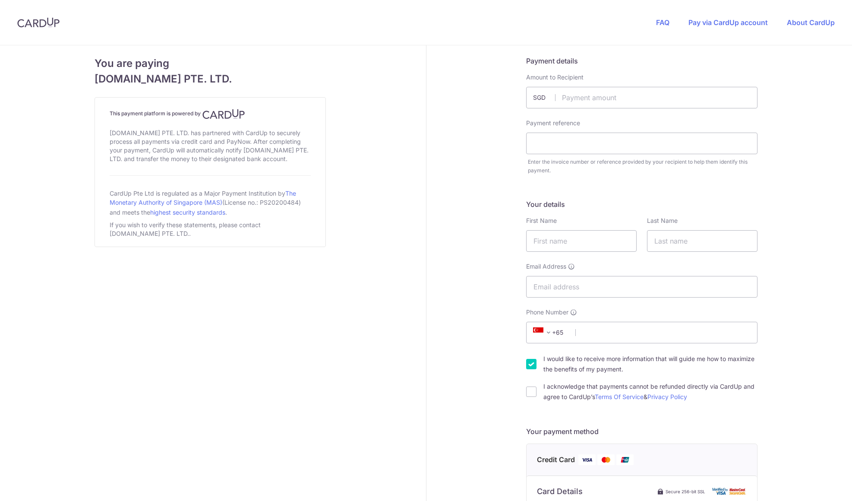 Image resolution: width=852 pixels, height=501 pixels. What do you see at coordinates (545, 98) in the screenshot?
I see `span: SGD` at bounding box center [545, 98].